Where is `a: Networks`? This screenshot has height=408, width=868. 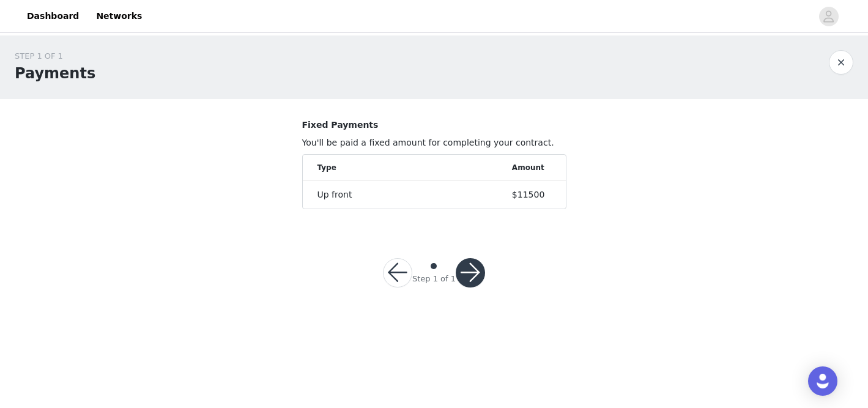 a: Networks is located at coordinates (118, 16).